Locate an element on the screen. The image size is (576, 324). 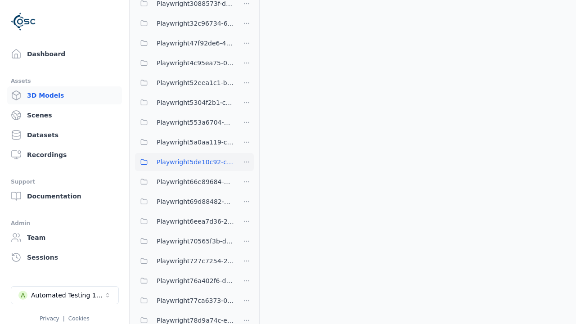
button: Playwright6eea7d36-2bfb-4c23-8a5c-c23a2aced77e is located at coordinates (184, 221).